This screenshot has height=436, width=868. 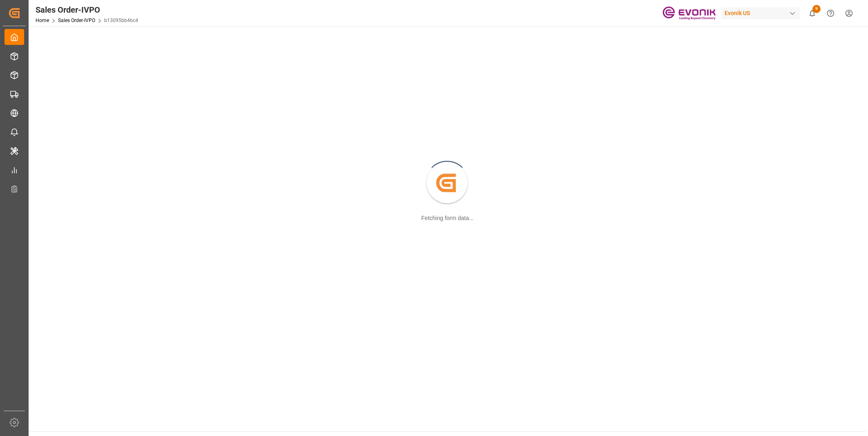 What do you see at coordinates (816, 9) in the screenshot?
I see `span: 9` at bounding box center [816, 9].